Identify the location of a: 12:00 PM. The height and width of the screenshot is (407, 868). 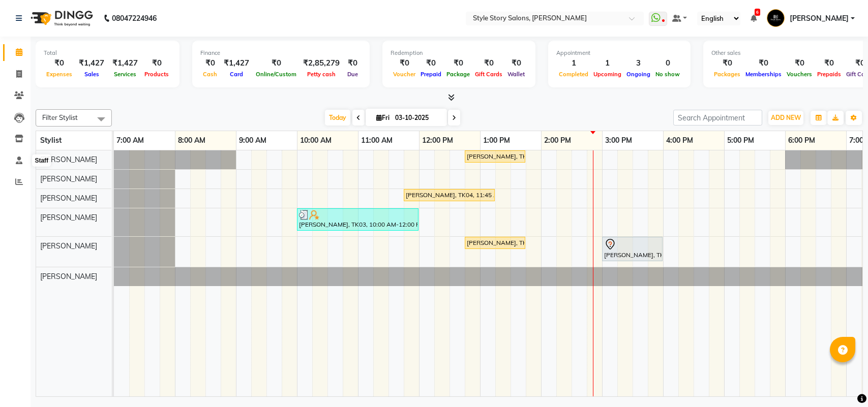
(437, 140).